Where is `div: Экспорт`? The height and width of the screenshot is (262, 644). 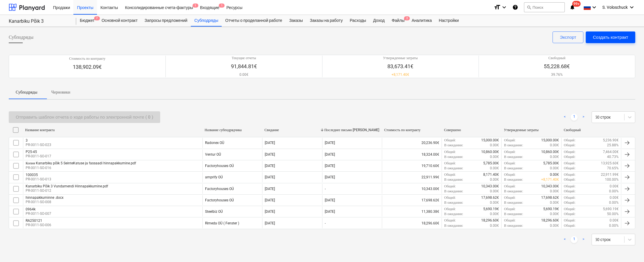 div: Экспорт is located at coordinates (568, 37).